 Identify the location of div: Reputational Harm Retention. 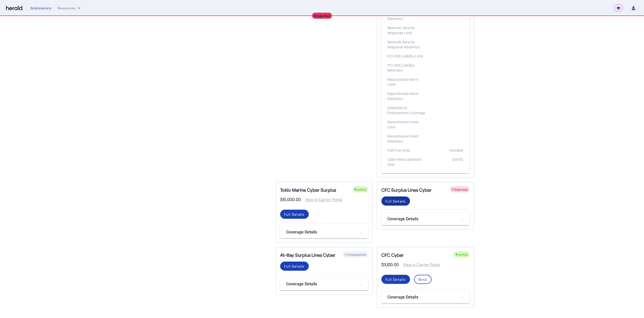
(406, 96).